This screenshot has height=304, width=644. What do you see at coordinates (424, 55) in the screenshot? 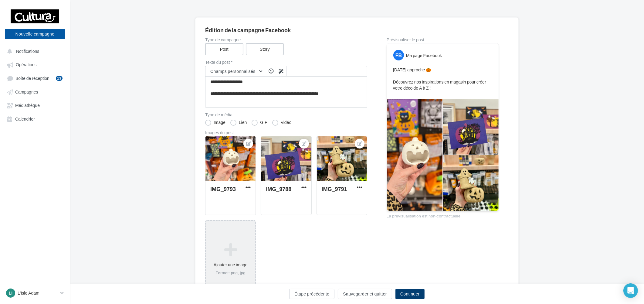
I see `div: Ma page Facebook` at bounding box center [424, 55].